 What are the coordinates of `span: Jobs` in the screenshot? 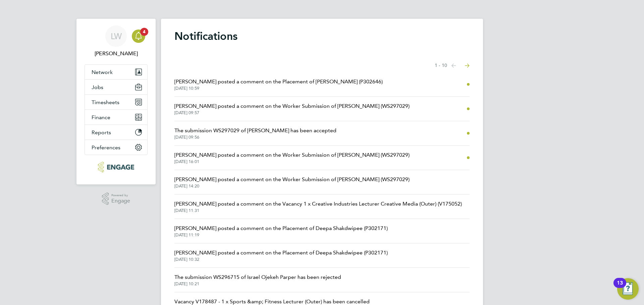 It's located at (97, 87).